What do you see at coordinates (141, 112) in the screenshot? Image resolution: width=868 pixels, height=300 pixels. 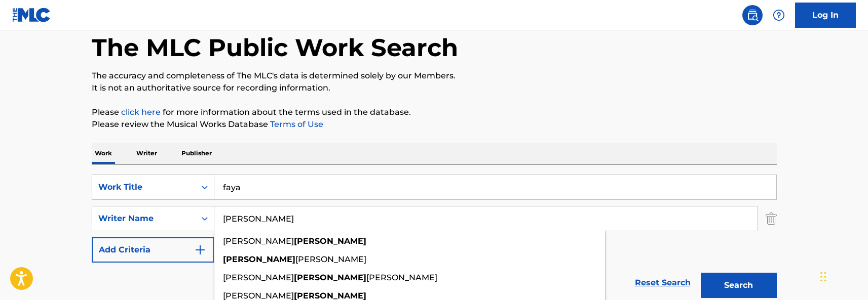 I see `a: click here` at bounding box center [141, 112].